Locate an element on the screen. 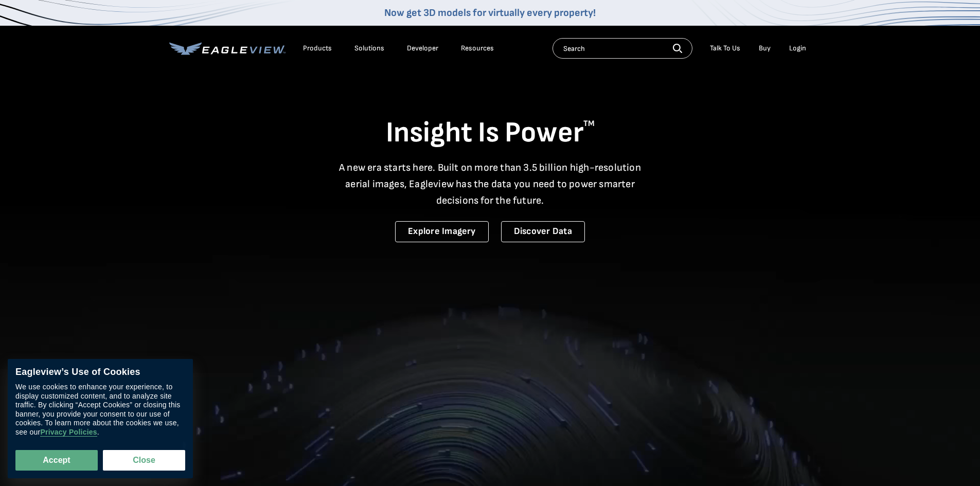 This screenshot has width=980, height=486. a: Developer is located at coordinates (422, 48).